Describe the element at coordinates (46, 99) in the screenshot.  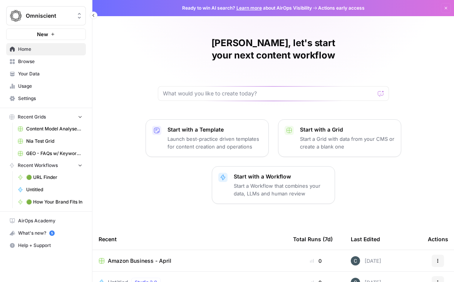
I see `a: Settings` at that location.